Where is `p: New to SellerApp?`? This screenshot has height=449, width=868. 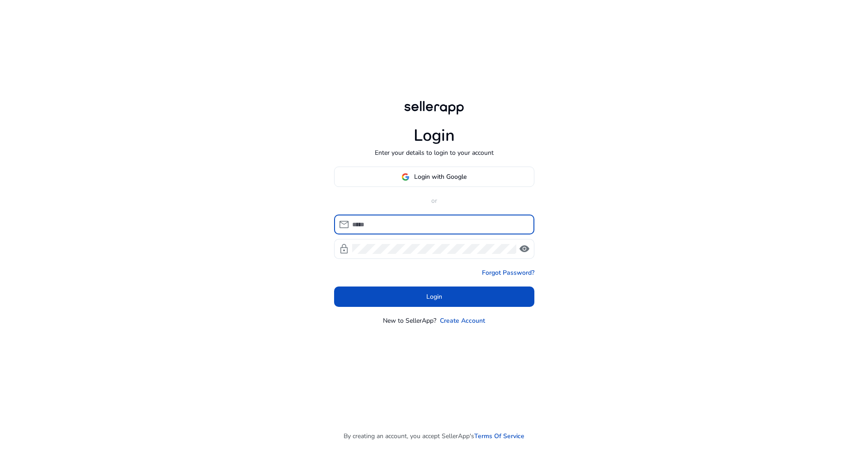 p: New to SellerApp? is located at coordinates (409, 320).